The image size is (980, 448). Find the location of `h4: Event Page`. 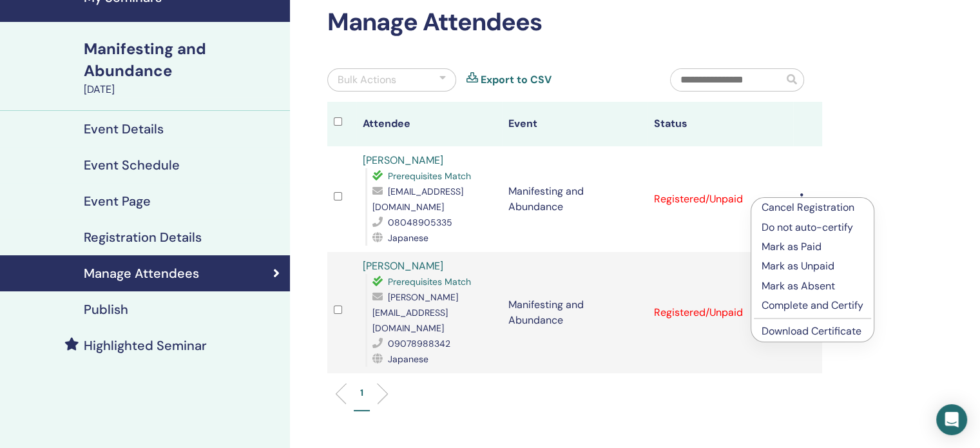

h4: Event Page is located at coordinates (117, 201).